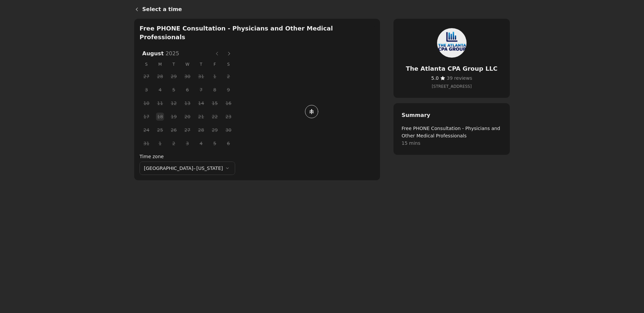 This screenshot has height=313, width=644. I want to click on button: Monday, 11 August 2025, so click(160, 103).